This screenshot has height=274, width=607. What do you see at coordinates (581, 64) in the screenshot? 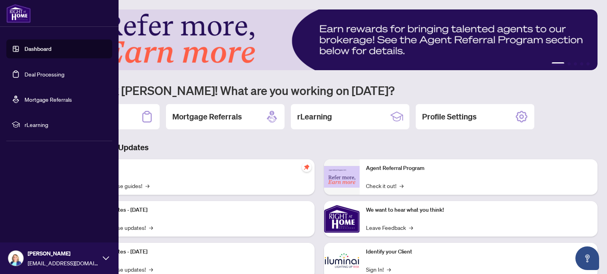
I see `button: 4` at bounding box center [581, 64].